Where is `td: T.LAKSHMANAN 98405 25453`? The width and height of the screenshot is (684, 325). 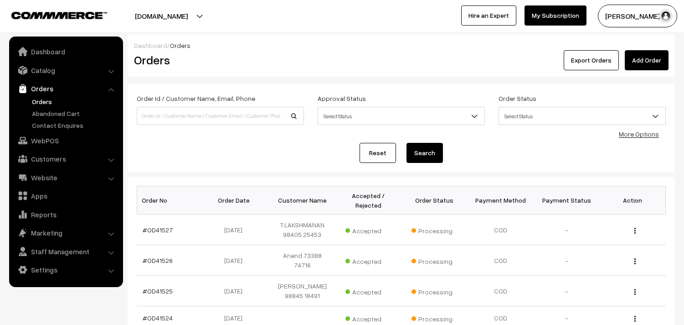
td: T.LAKSHMANAN 98405 25453 is located at coordinates (302, 229).